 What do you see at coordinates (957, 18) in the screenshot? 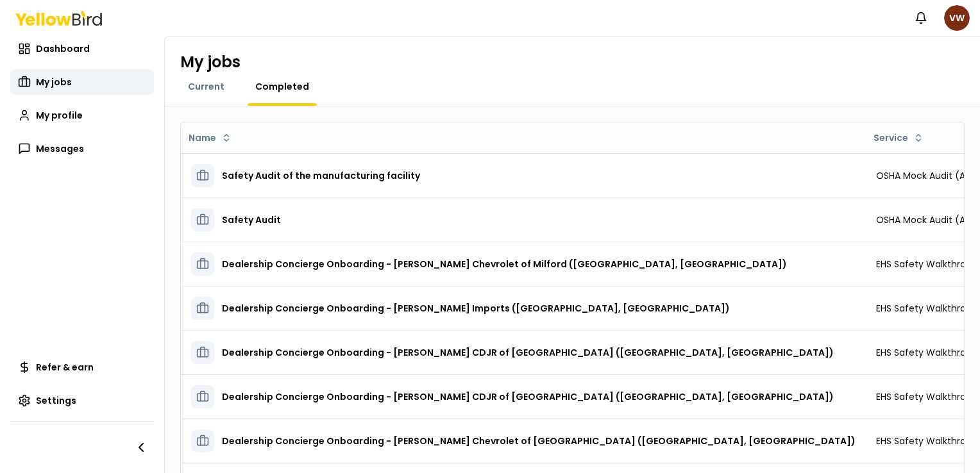
I see `span: VW` at bounding box center [957, 18].